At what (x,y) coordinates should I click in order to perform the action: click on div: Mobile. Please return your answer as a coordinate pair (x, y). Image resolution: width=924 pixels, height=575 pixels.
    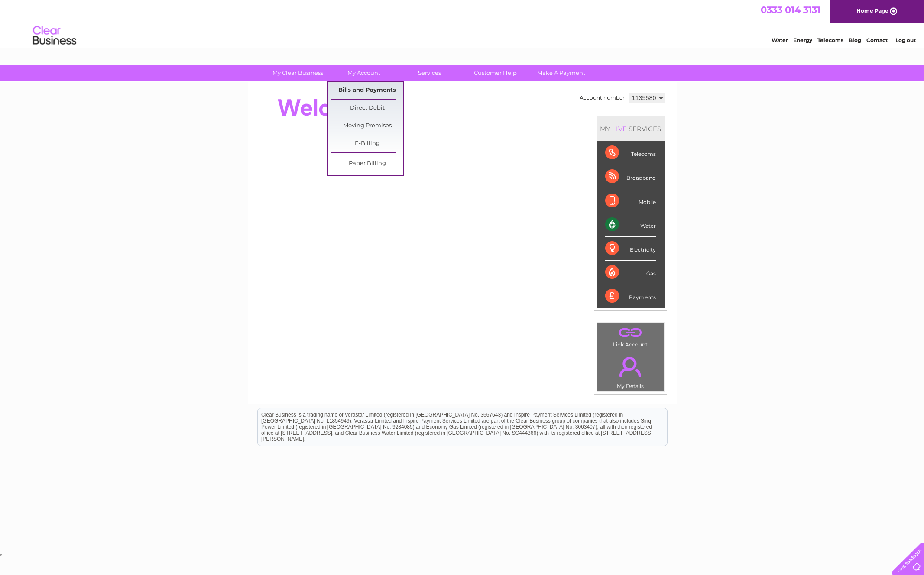
    Looking at the image, I should click on (630, 201).